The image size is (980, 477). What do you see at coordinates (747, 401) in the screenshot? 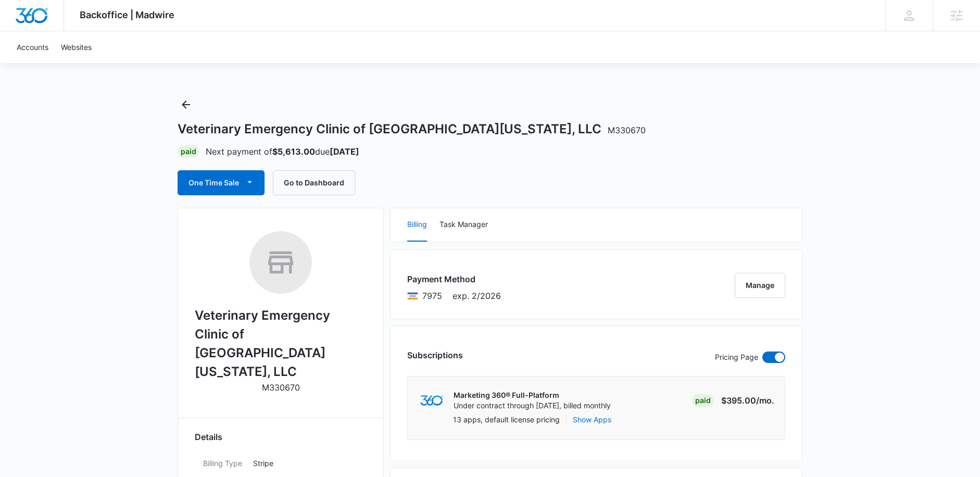
I see `p: $395.00` at bounding box center [747, 401].